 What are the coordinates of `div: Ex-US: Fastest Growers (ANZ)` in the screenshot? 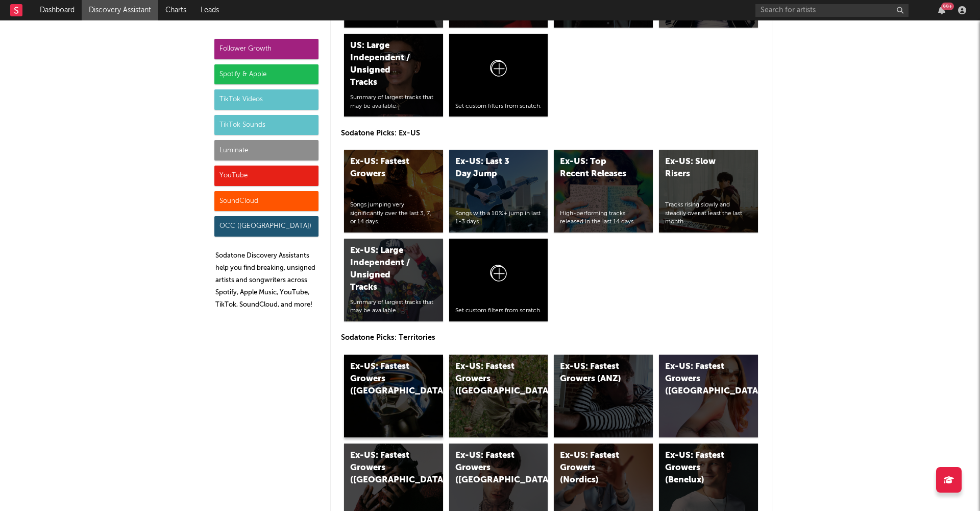 It's located at (595, 373).